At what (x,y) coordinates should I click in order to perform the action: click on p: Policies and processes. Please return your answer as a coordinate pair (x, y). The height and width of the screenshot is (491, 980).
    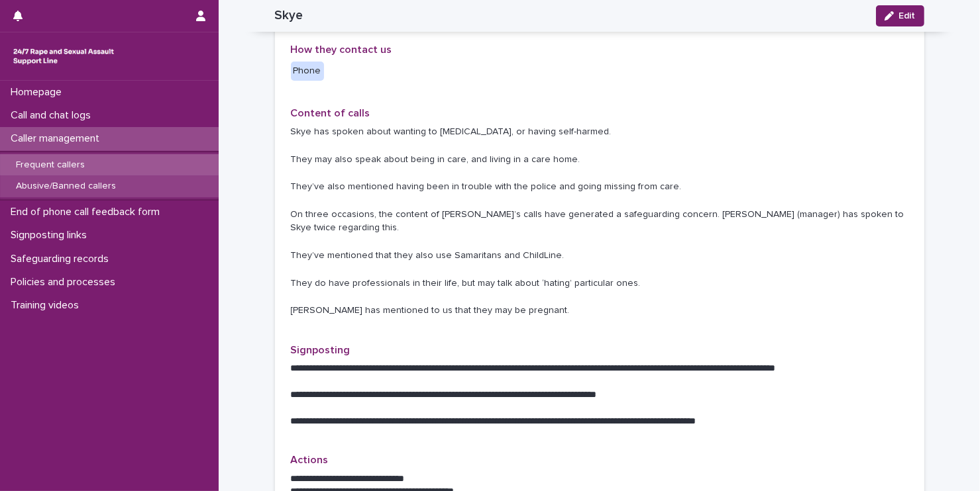
    Looking at the image, I should click on (65, 282).